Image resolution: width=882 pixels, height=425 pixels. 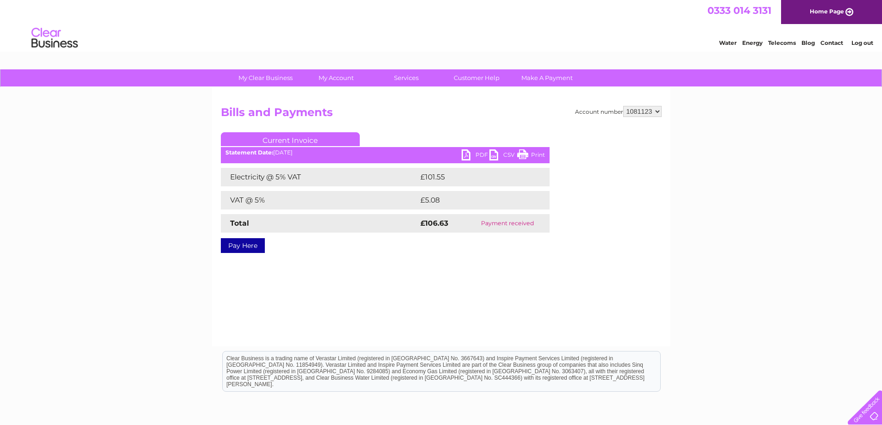 What do you see at coordinates (752, 43) in the screenshot?
I see `a: Energy` at bounding box center [752, 43].